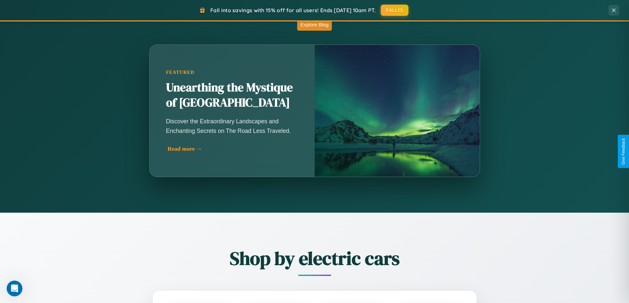 This screenshot has height=303, width=629. I want to click on h2: Shop by electric cars, so click(314, 258).